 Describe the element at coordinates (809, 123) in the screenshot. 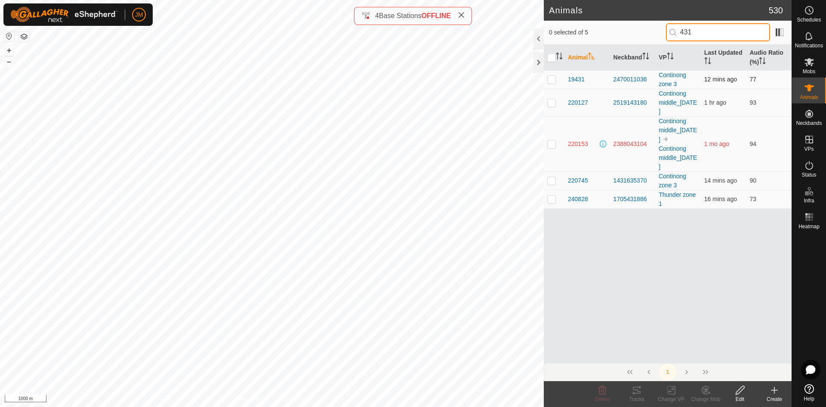

I see `span: Neckbands` at that location.